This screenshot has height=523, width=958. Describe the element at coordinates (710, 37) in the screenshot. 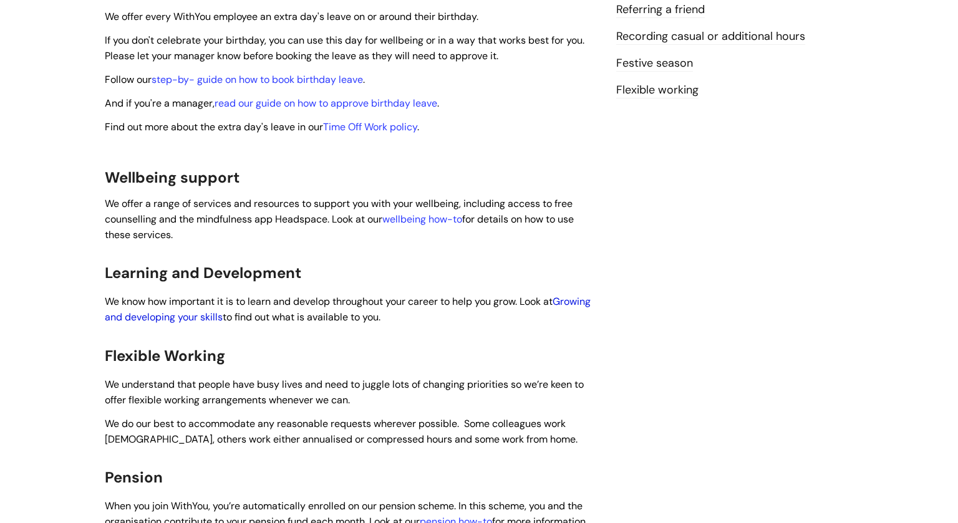

I see `a: Recording casual or additional hours` at that location.